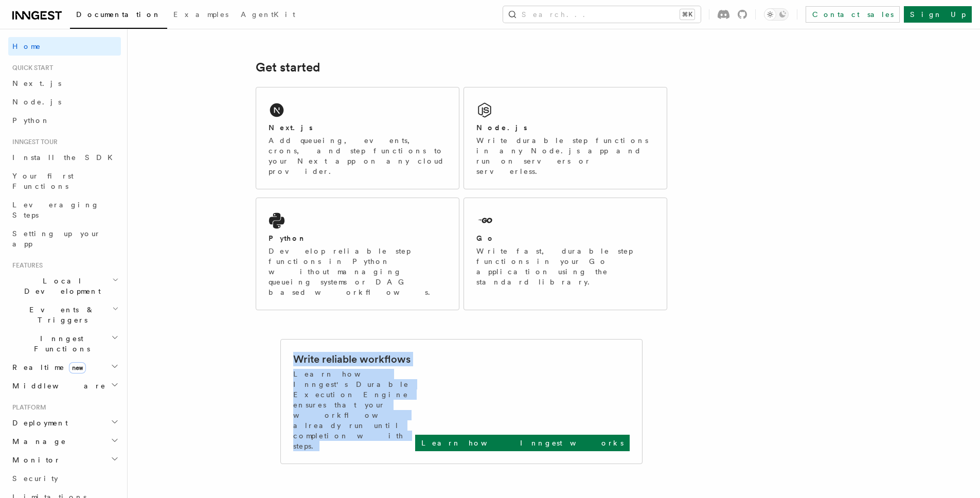  I want to click on a: Leveraging Steps, so click(65, 209).